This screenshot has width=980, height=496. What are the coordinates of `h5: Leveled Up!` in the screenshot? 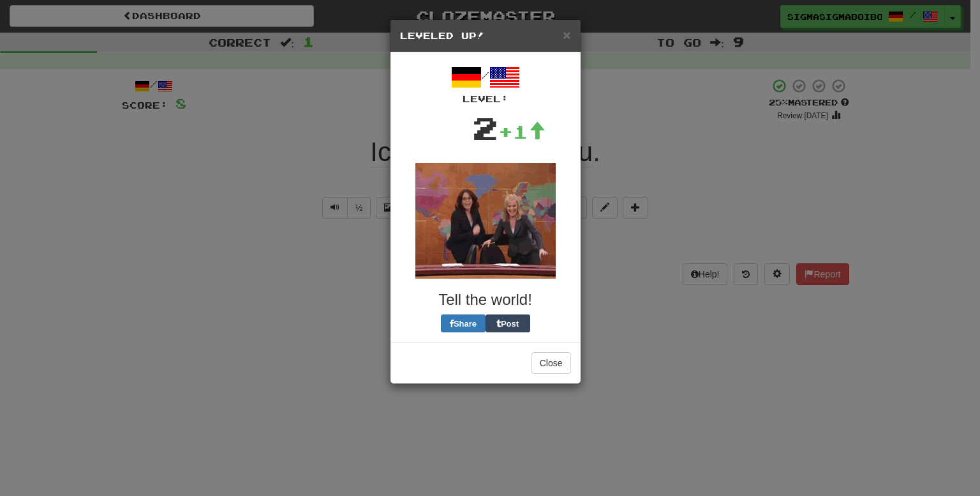 It's located at (486, 36).